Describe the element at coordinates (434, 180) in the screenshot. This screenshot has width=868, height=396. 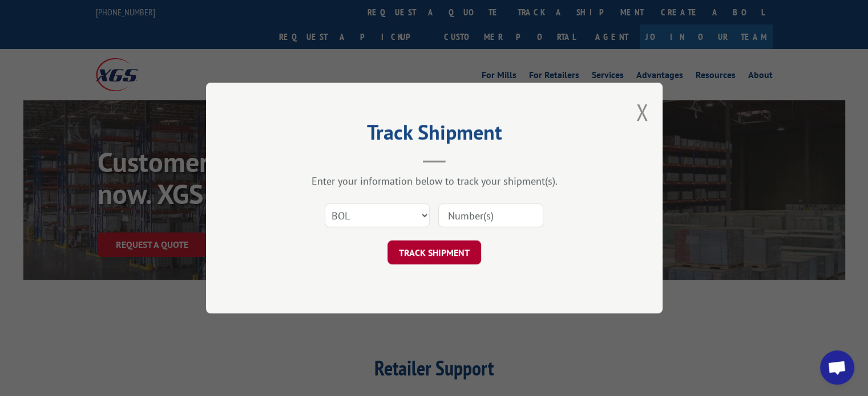
I see `div: Enter your information below to track your shipment(s).` at that location.